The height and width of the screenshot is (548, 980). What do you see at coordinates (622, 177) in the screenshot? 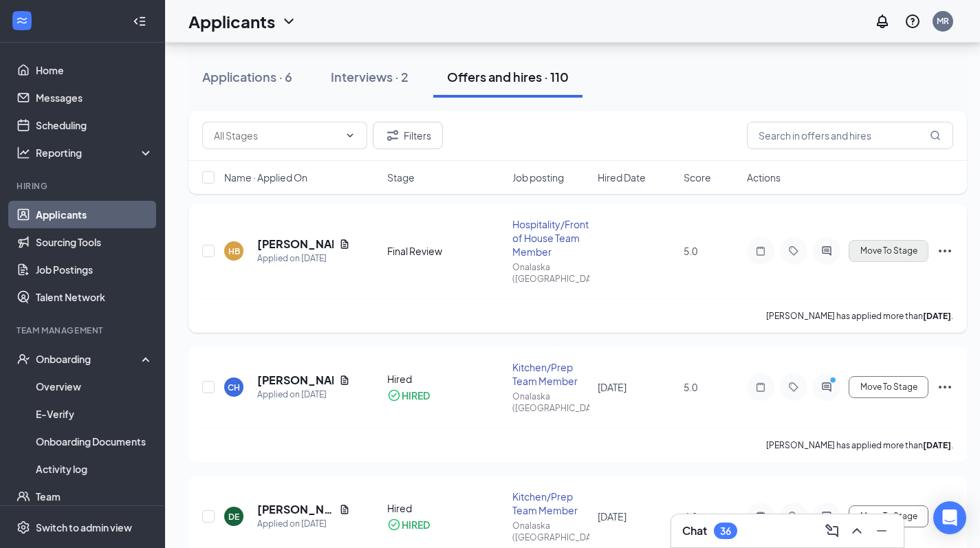
I see `span: Hired Date` at bounding box center [622, 177].